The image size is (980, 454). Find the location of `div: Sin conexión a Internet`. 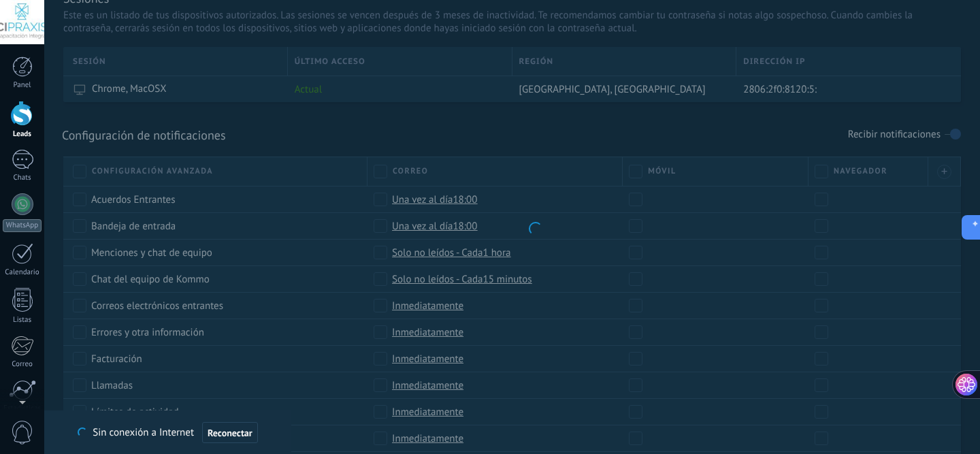

div: Sin conexión a Internet is located at coordinates (168, 432).